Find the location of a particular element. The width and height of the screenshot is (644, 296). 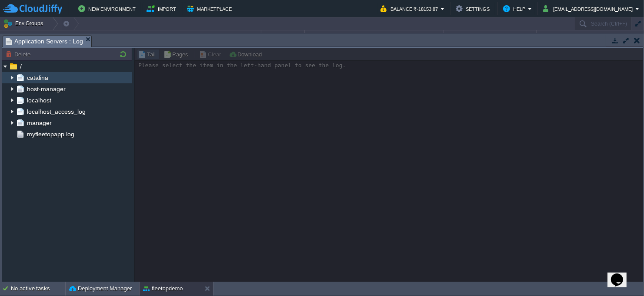

span: catalina is located at coordinates (37, 78).